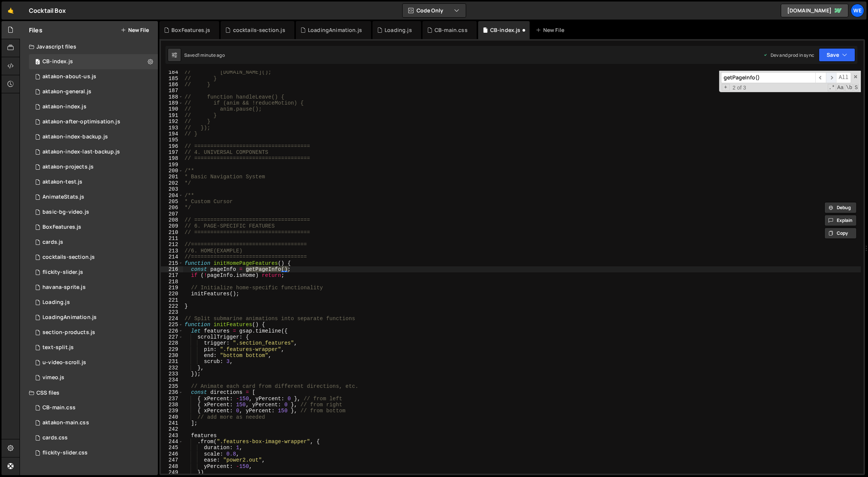 Image resolution: width=868 pixels, height=477 pixels. Describe the element at coordinates (172, 331) in the screenshot. I see `div: 226` at that location.